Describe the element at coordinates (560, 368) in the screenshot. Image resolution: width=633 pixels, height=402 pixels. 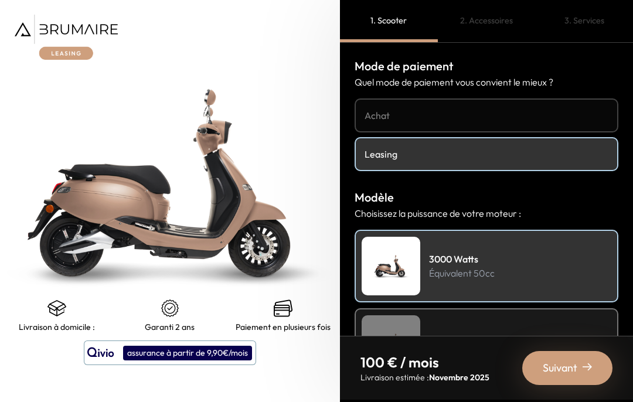
I see `span: Suivant` at that location.